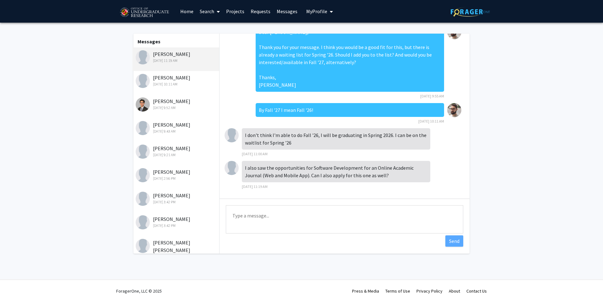 The image size is (603, 302). What do you see at coordinates (210, 11) in the screenshot?
I see `a: Search` at bounding box center [210, 11].